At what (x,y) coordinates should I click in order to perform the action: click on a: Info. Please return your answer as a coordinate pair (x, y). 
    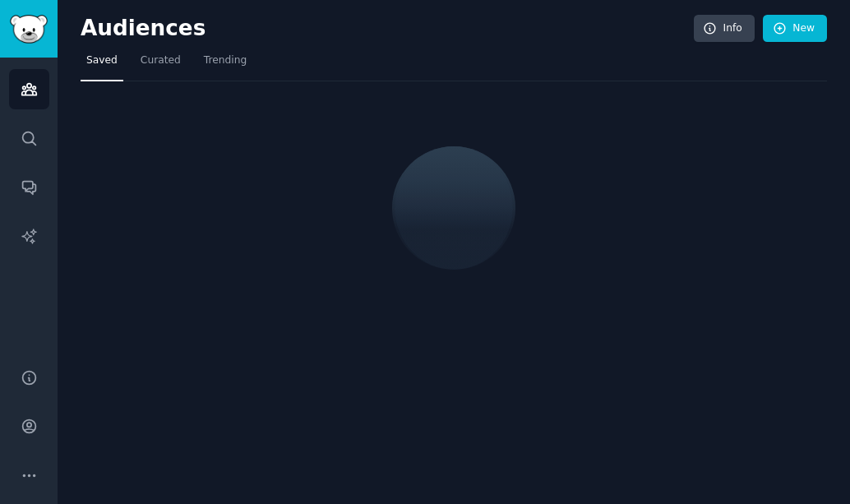
    Looking at the image, I should click on (724, 29).